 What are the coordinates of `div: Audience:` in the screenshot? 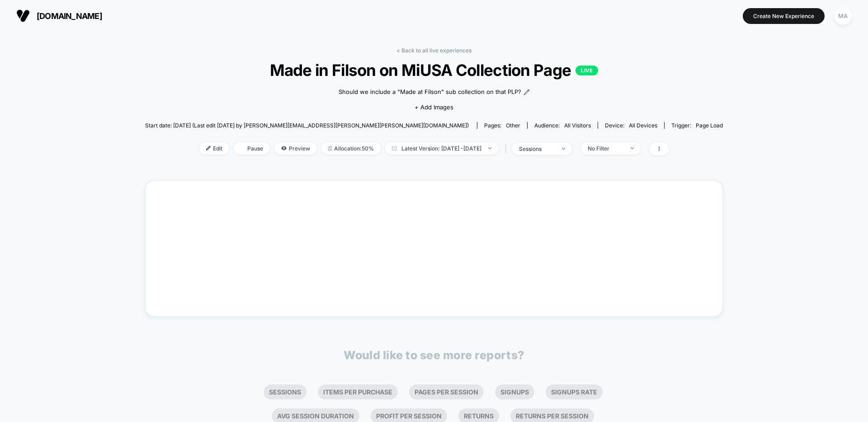 It's located at (562, 125).